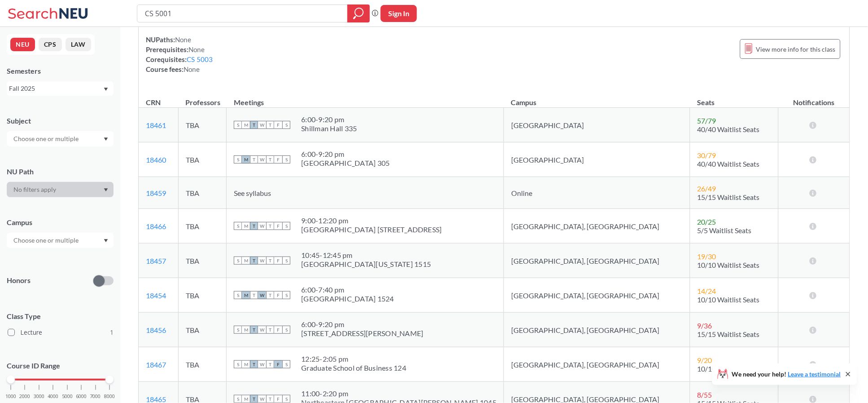 The image size is (868, 403). I want to click on button: NEU, so click(22, 44).